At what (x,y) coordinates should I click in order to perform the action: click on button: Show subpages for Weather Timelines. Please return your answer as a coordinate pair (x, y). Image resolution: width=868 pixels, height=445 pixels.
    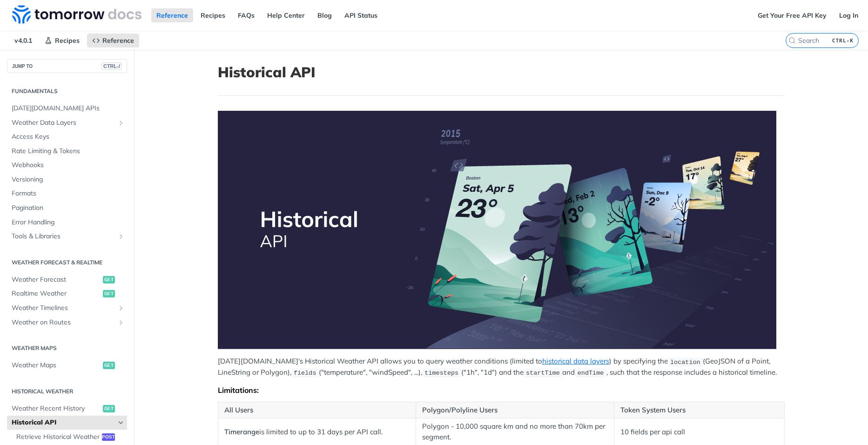
    Looking at the image, I should click on (121, 308).